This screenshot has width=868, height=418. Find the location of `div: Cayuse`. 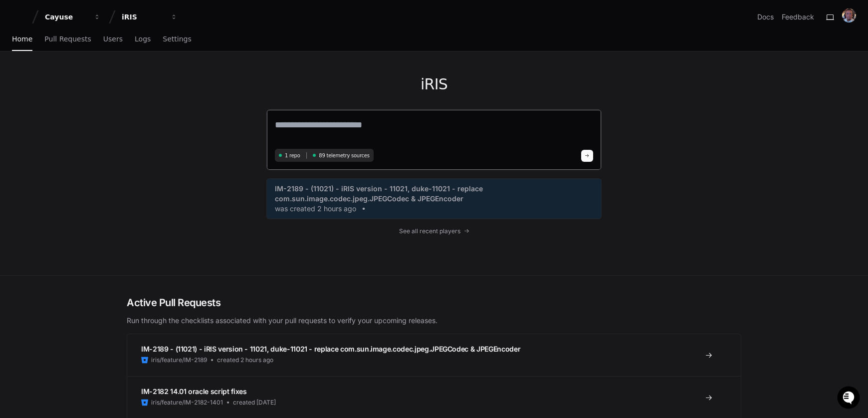

div: Cayuse is located at coordinates (66, 17).